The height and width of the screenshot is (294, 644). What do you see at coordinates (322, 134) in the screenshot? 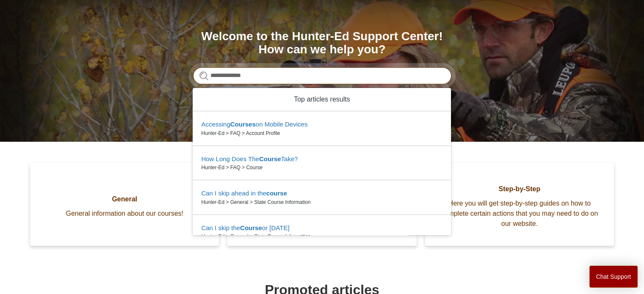
I see `zd-autocomplete-breadcrumbs-multibrand: Hunter-Ed > FAQ > Account Profile` at bounding box center [322, 134].